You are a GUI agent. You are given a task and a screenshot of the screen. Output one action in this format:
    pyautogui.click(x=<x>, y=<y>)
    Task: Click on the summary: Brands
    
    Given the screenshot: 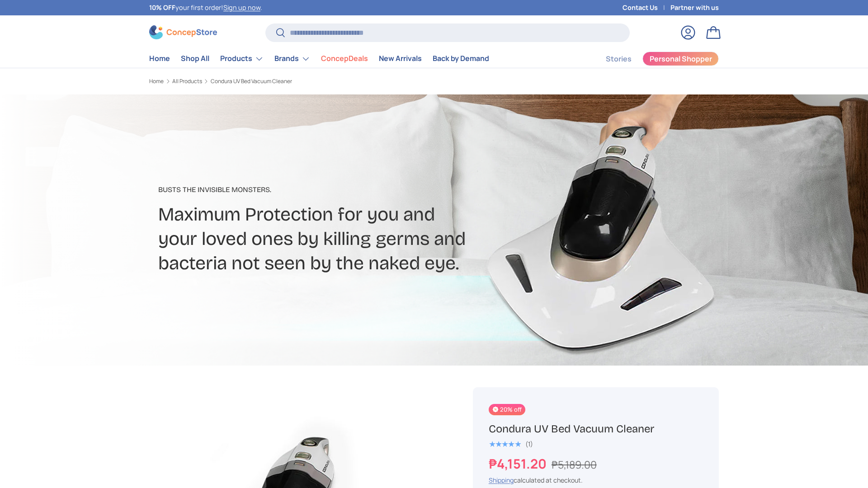 What is the action you would take?
    pyautogui.click(x=292, y=59)
    